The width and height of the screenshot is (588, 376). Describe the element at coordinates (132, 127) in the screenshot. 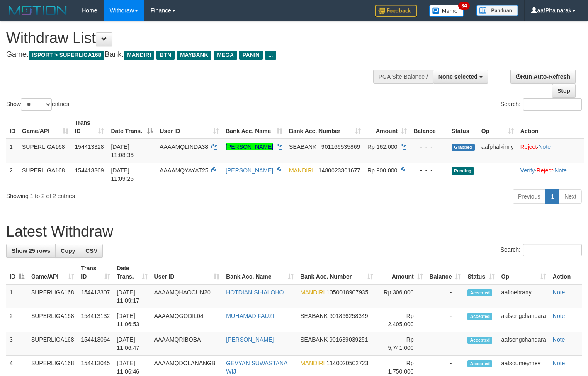

I see `th: Date Trans.: activate to sort column descending` at that location.